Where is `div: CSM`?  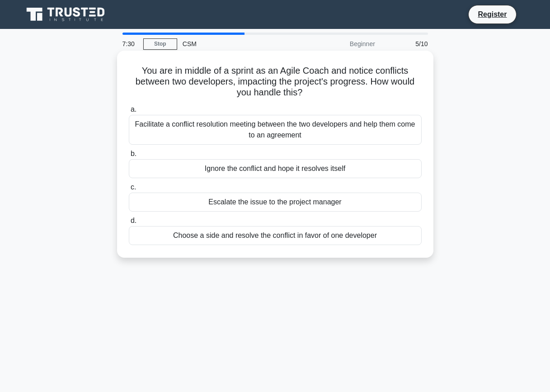
div: CSM is located at coordinates (240, 44).